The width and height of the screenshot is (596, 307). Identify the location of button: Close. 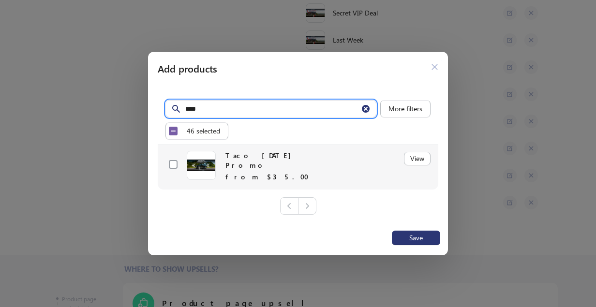
(435, 67).